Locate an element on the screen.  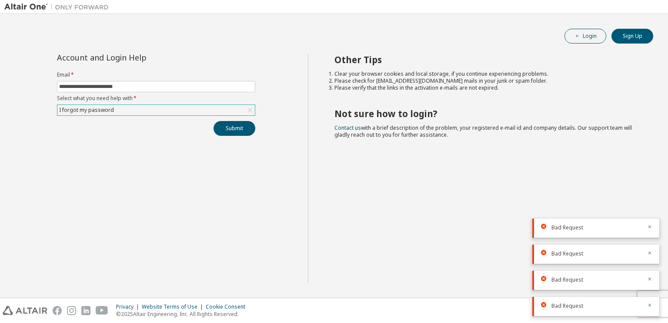
button: Sign Up is located at coordinates (632, 36).